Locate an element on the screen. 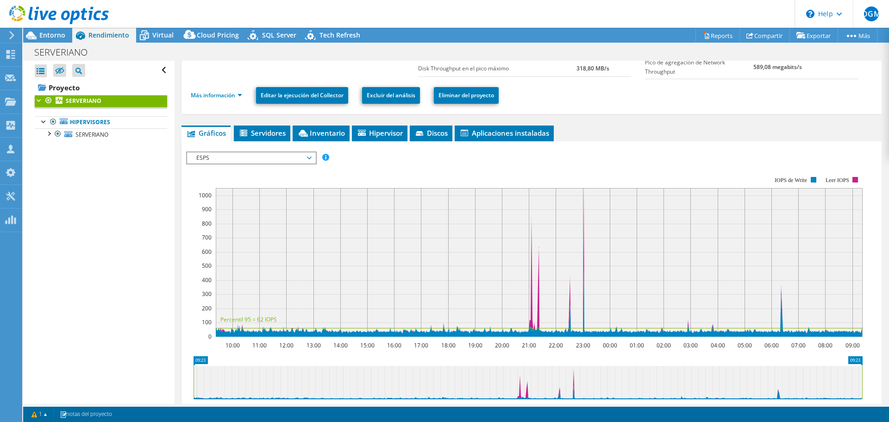 This screenshot has height=422, width=889. text: 16:30 is located at coordinates (392, 406).